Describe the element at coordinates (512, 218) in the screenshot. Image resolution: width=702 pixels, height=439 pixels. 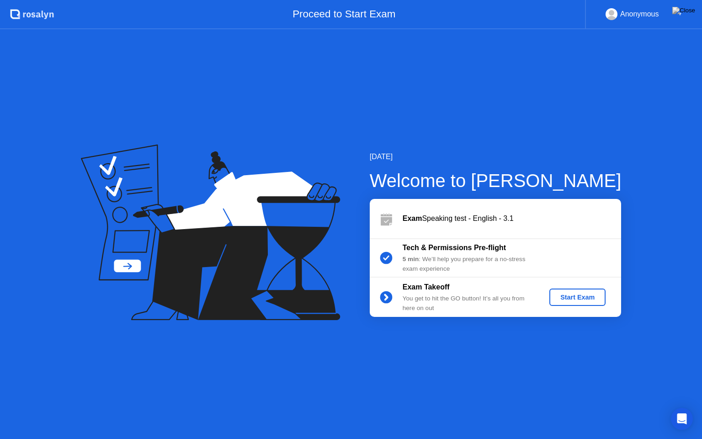
I see `div: Speaking test - English - 3.1` at that location.